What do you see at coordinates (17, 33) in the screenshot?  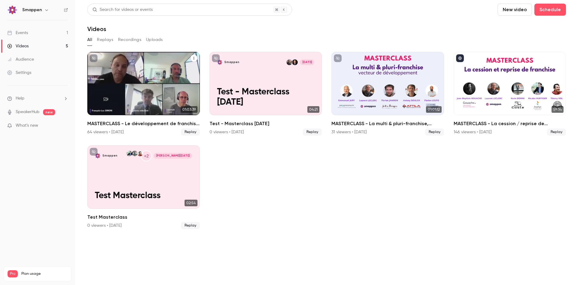 I see `div: Events` at bounding box center [17, 33].